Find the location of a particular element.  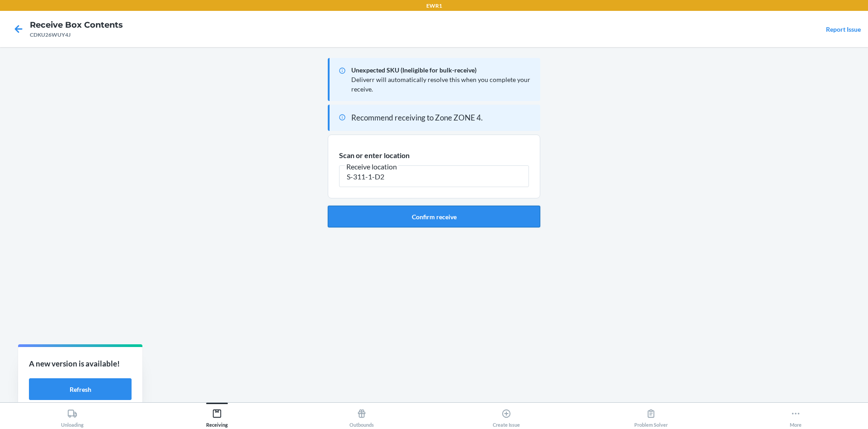

p: EWR1 is located at coordinates (434, 6).